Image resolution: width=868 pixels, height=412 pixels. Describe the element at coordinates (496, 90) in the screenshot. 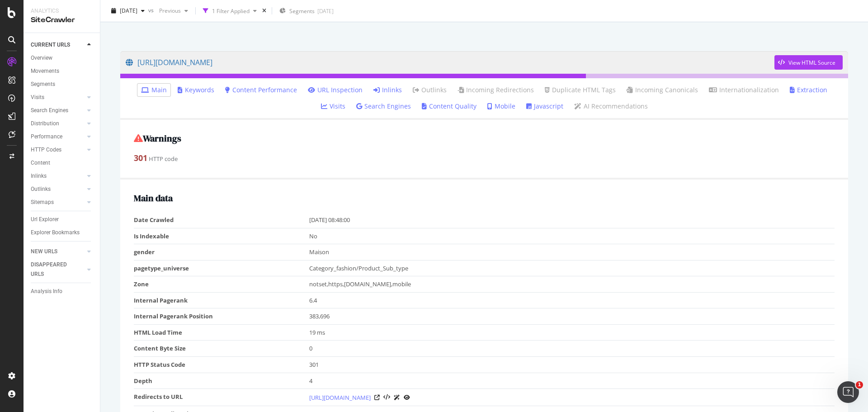

I see `a: Incoming Redirections` at that location.